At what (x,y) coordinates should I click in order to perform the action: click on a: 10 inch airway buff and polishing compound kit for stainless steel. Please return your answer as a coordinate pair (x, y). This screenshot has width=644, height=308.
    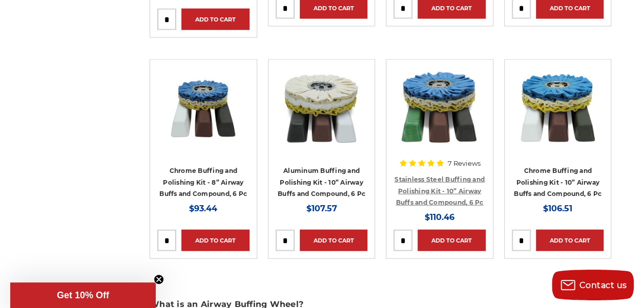
    Looking at the image, I should click on (439, 113).